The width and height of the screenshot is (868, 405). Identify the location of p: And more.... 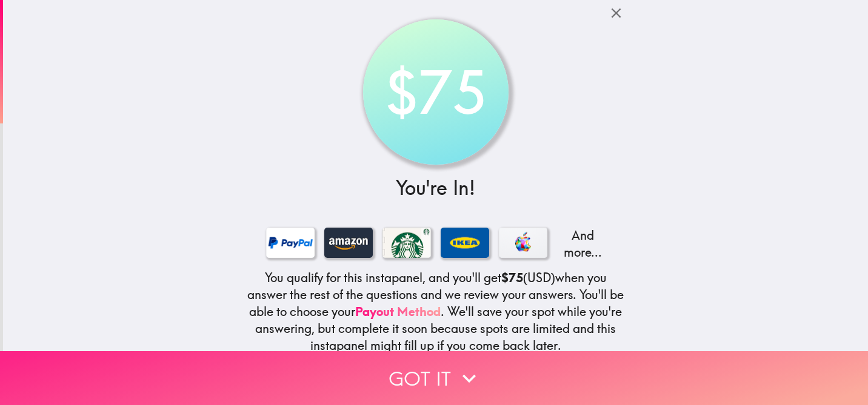
(581, 244).